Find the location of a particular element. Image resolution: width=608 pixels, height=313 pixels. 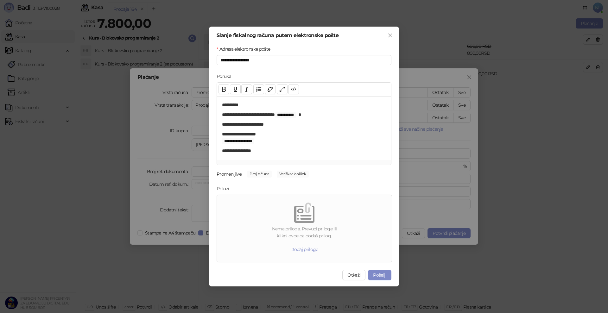

span: Verifikacioni link is located at coordinates (293, 174).